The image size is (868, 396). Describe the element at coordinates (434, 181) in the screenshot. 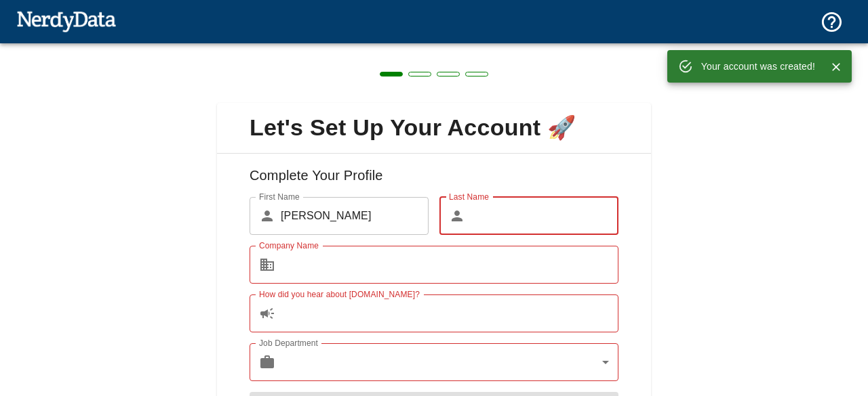

I see `h6: Complete Your Profile` at that location.